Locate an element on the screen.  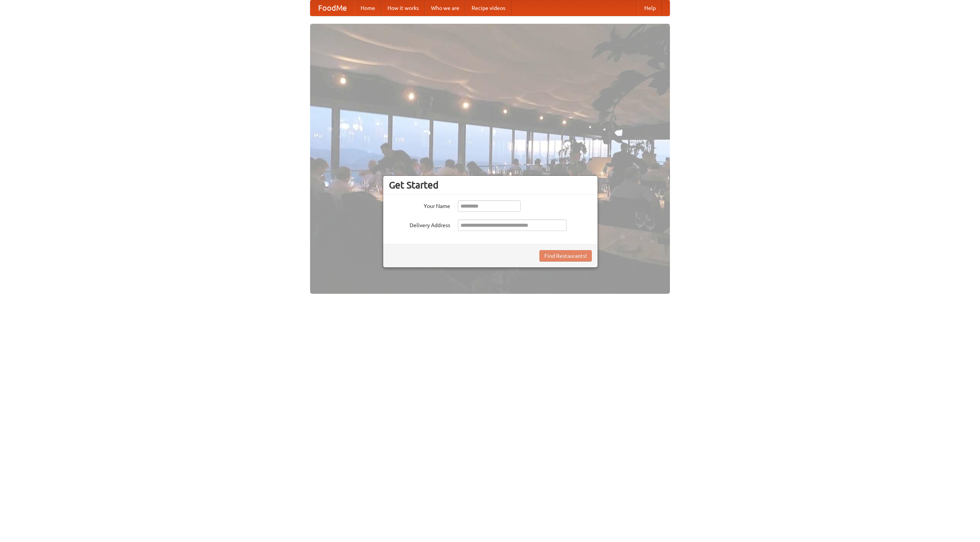
a: Home is located at coordinates (367, 8).